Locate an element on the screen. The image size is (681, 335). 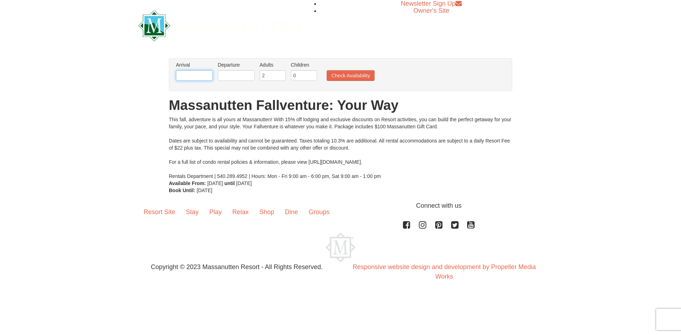
p: Copyright © 2023 Massanutten Resort - All Rights Reserved. is located at coordinates (237, 267).